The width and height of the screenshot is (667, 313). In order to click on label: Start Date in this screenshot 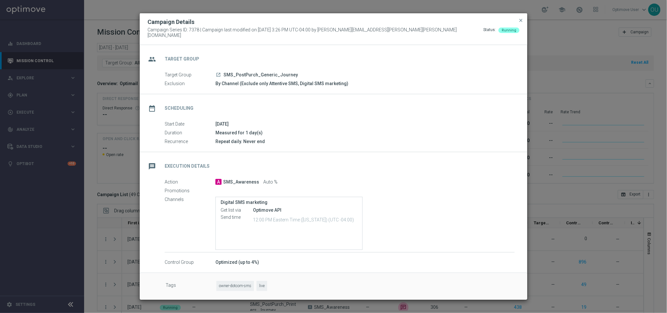, I will do `click(190, 124)`.